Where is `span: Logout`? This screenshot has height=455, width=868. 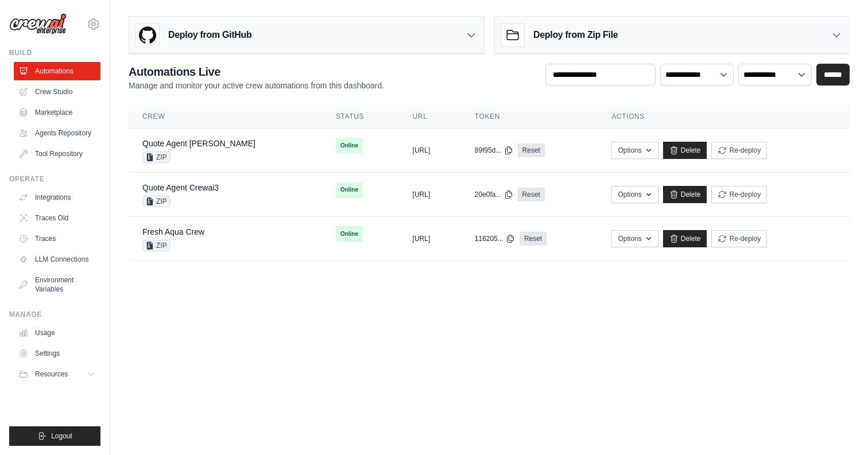
span: Logout is located at coordinates (62, 436).